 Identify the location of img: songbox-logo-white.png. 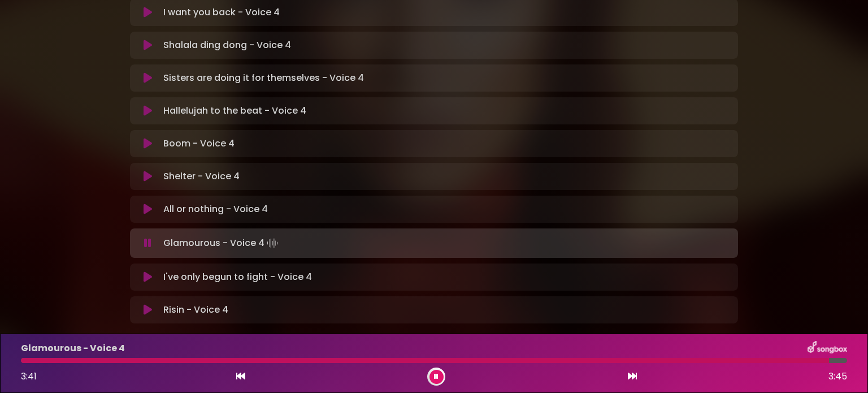
(827, 348).